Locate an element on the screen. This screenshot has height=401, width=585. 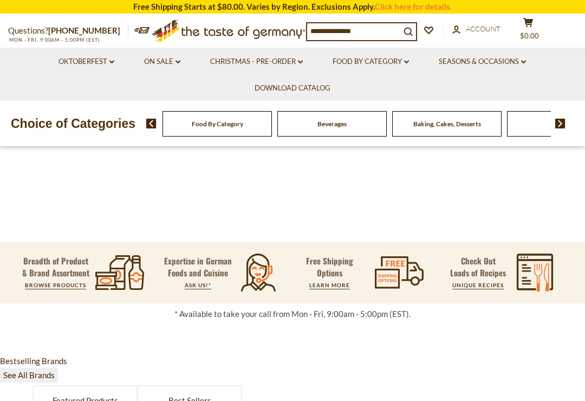
a: Oktoberfest is located at coordinates (86, 62).